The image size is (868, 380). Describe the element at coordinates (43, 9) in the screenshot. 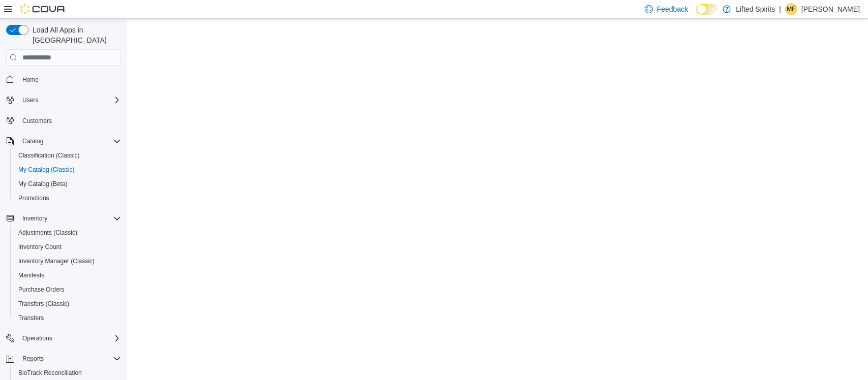

I see `img: Cova` at that location.